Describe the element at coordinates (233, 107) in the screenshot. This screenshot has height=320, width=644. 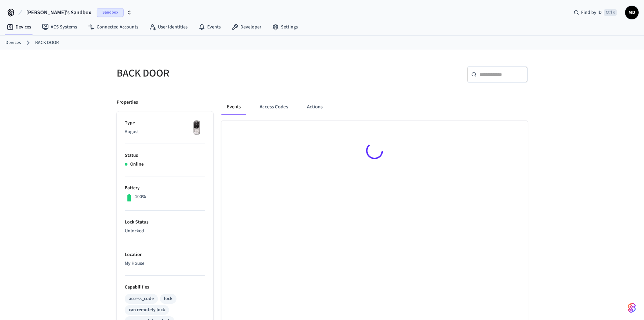
I see `button: Events` at that location.